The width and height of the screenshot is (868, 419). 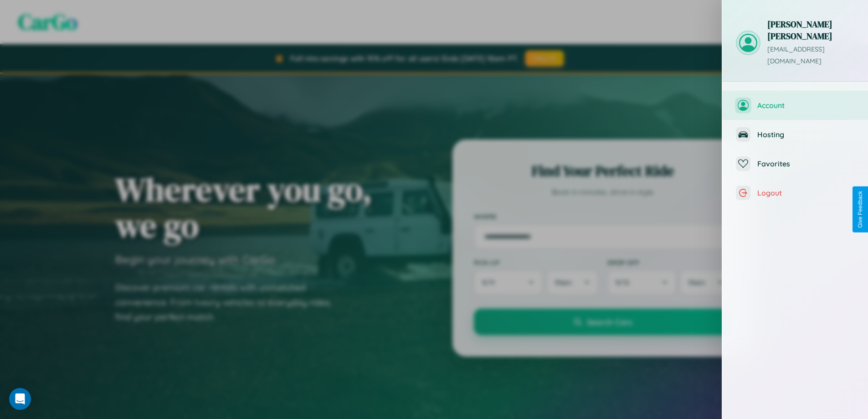 I want to click on span: Favorites, so click(x=806, y=164).